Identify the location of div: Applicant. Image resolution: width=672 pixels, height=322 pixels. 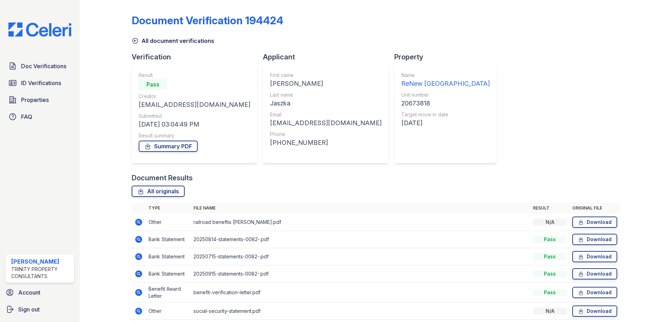
(329, 57).